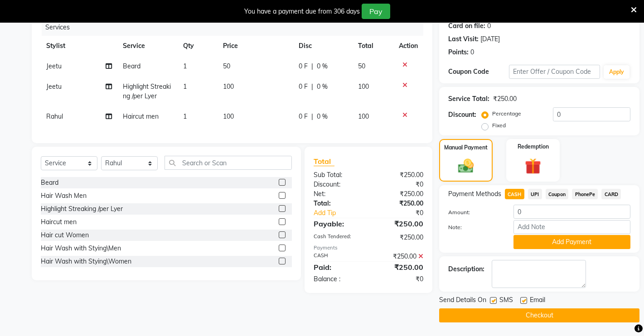  What do you see at coordinates (132, 66) in the screenshot?
I see `span: Beard` at bounding box center [132, 66].